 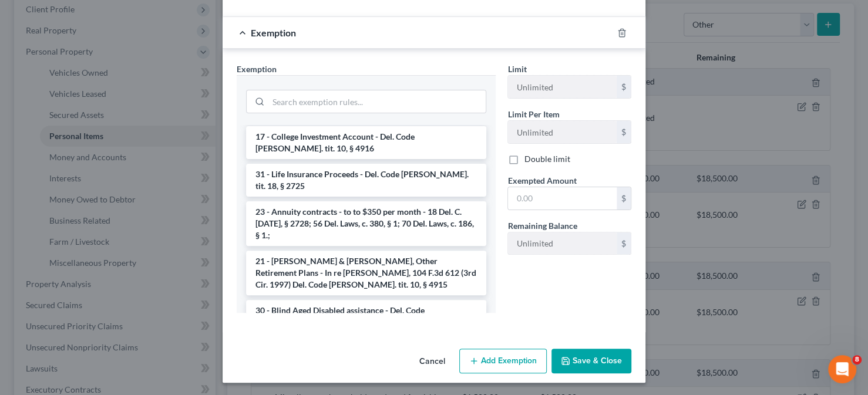 What do you see at coordinates (857, 360) in the screenshot?
I see `span: 8` at bounding box center [857, 360].